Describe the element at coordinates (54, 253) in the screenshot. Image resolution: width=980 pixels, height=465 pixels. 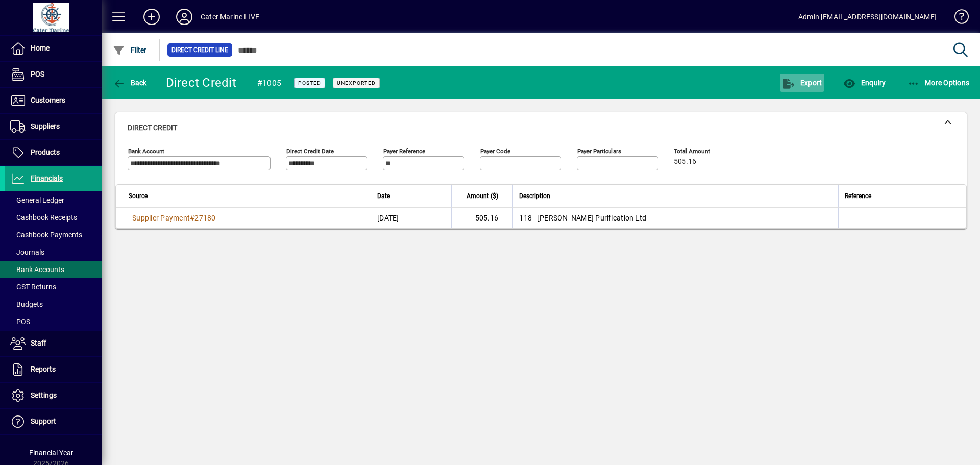
I see `a: Journals` at that location.